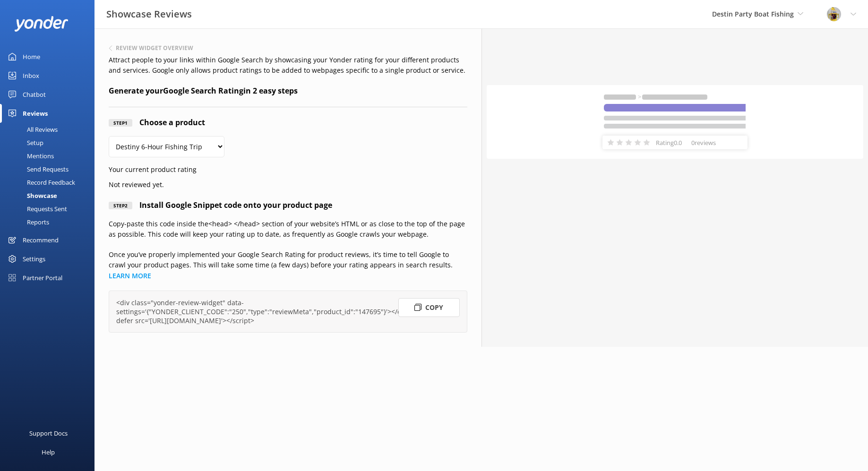 The height and width of the screenshot is (471, 868). I want to click on a: Mentions, so click(50, 156).